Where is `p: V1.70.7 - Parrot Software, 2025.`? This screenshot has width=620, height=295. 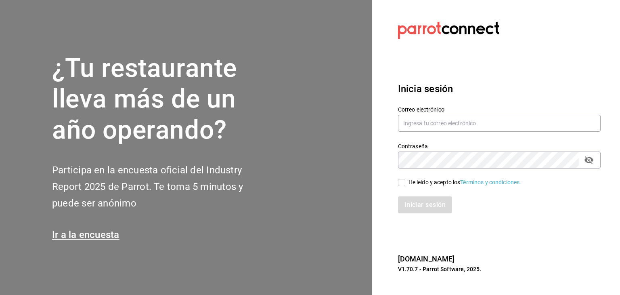 p: V1.70.7 - Parrot Software, 2025. is located at coordinates (500, 269).